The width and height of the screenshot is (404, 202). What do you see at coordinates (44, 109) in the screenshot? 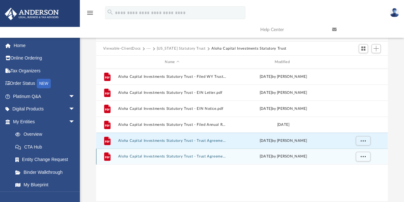
I see `a: Digital Productsarrow_drop_down` at bounding box center [44, 109].